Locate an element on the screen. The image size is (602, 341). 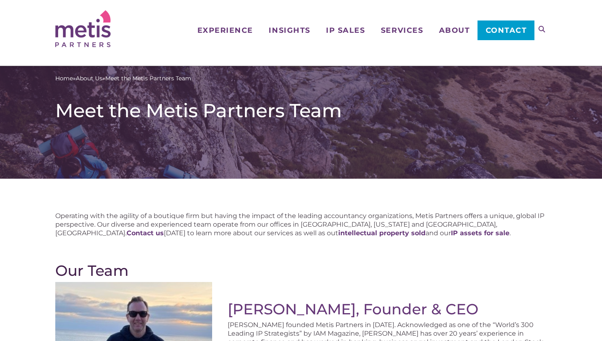
h2: Our Team is located at coordinates (301, 270).